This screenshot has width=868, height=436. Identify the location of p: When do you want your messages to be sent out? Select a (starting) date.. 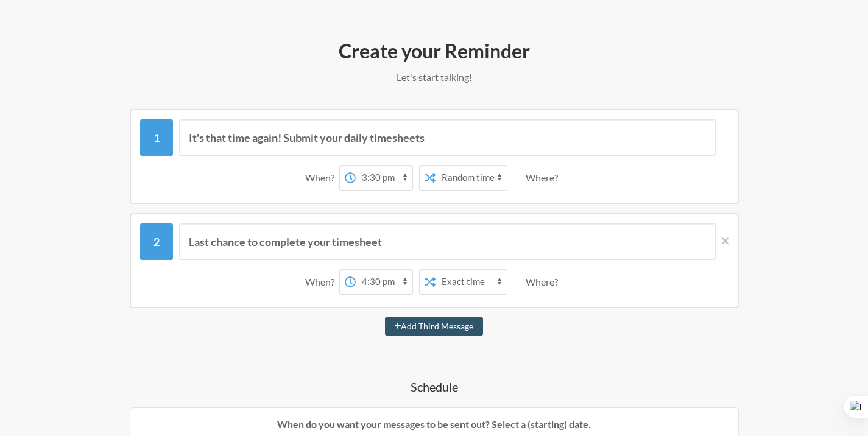
(434, 424).